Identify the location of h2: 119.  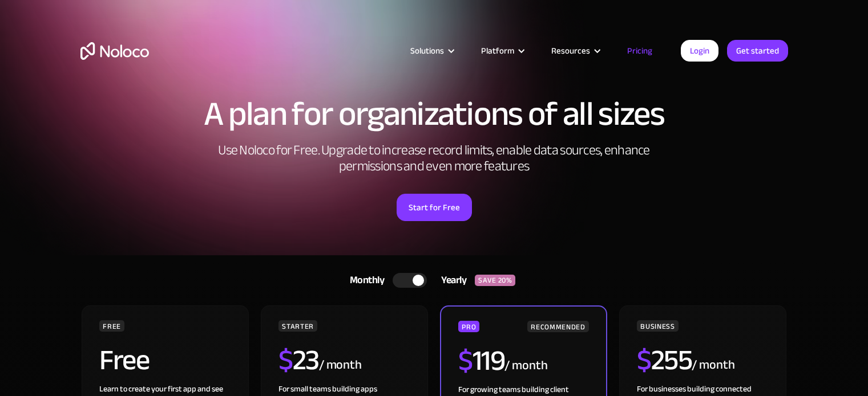
(481, 361).